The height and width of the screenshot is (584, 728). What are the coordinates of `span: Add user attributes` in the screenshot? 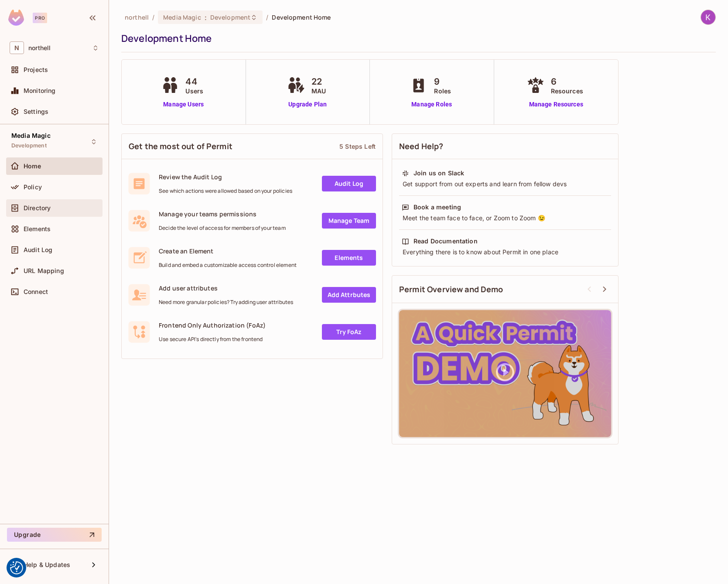 It's located at (226, 288).